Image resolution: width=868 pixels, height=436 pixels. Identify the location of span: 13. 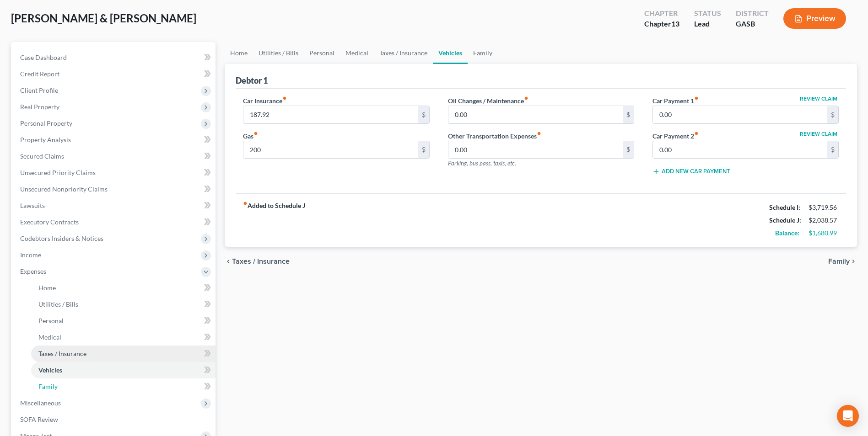
(676, 24).